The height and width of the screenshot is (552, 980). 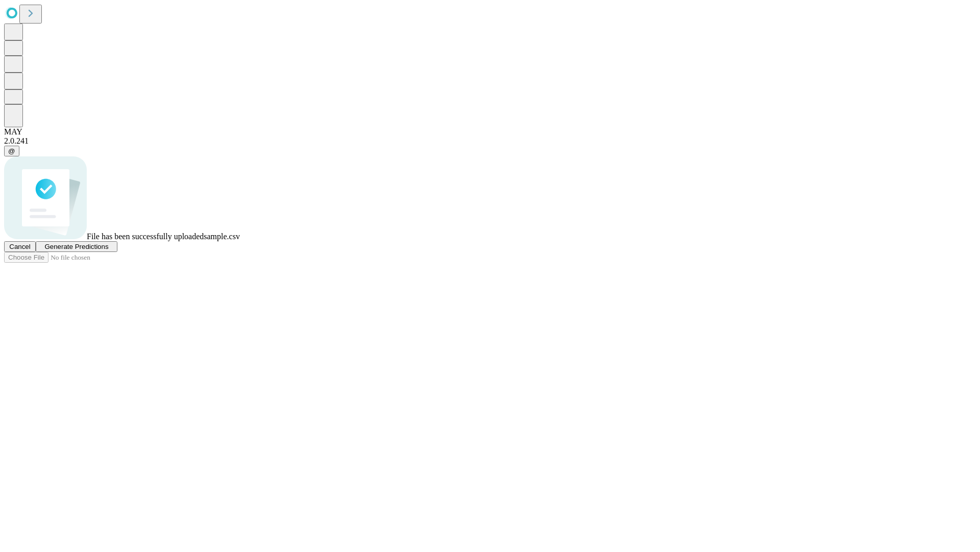 I want to click on button: Generate Predictions, so click(x=77, y=246).